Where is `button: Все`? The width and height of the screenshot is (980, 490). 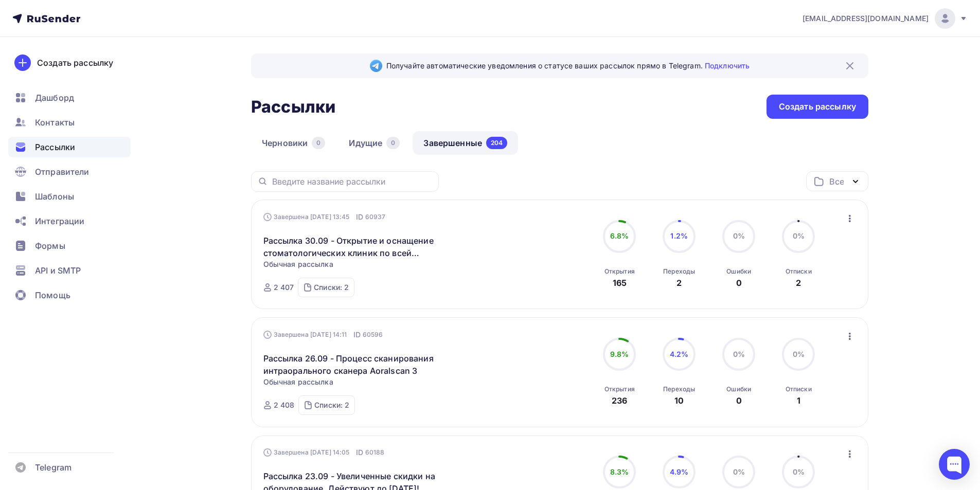
button: Все is located at coordinates (837, 181).